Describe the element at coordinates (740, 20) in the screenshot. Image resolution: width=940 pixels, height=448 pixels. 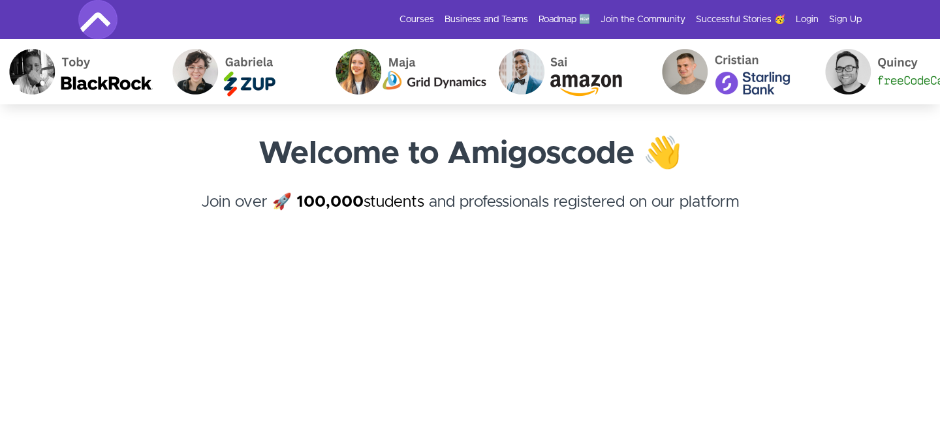
I see `a: Successful Stories 🥳` at that location.